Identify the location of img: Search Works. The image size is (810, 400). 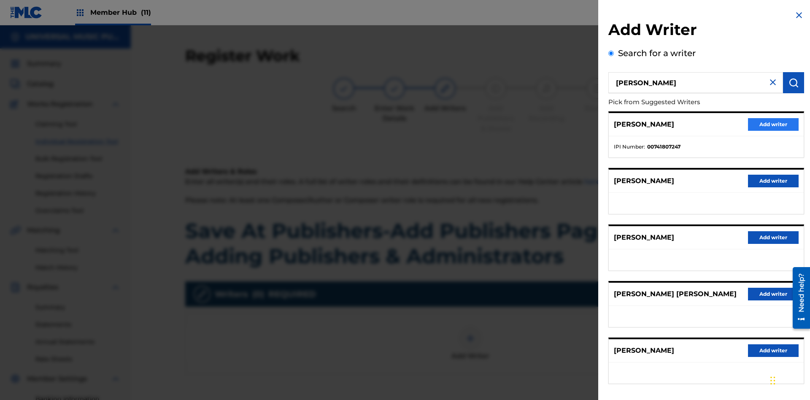
(794, 83).